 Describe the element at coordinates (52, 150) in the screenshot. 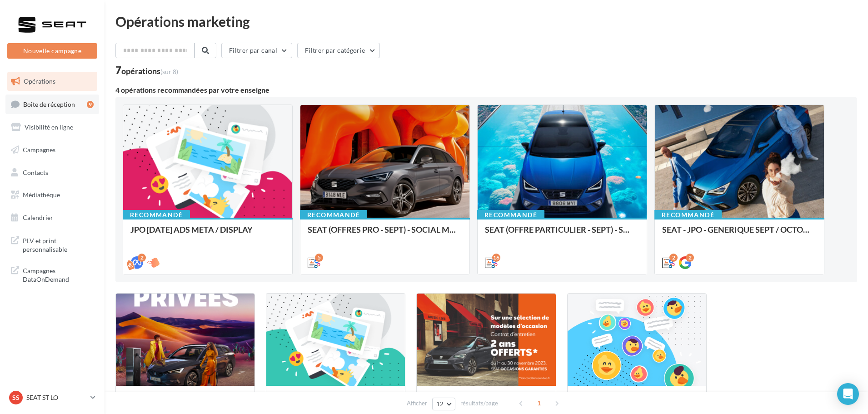

I see `a: Campagnes` at that location.